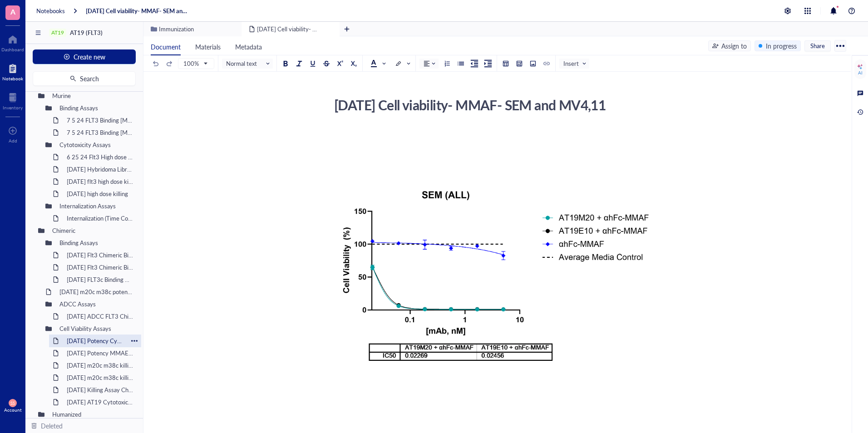  What do you see at coordinates (13, 11) in the screenshot?
I see `span: A` at bounding box center [13, 11].